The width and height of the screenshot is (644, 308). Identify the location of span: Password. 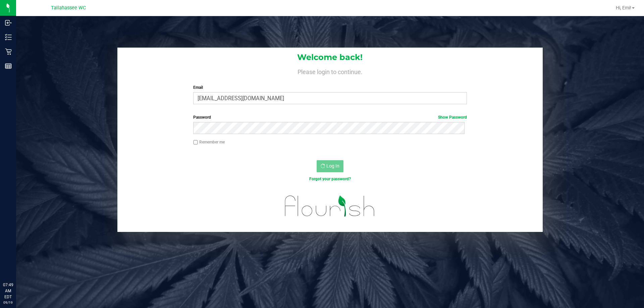
(202, 117).